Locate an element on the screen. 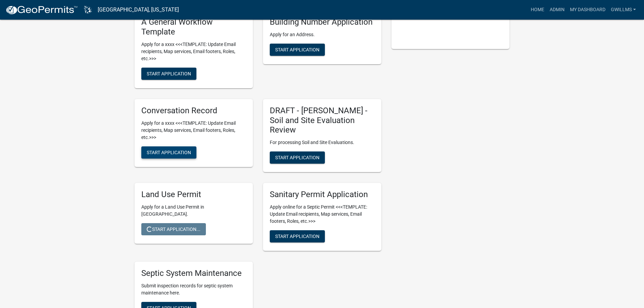  a: gwillms is located at coordinates (623, 10).